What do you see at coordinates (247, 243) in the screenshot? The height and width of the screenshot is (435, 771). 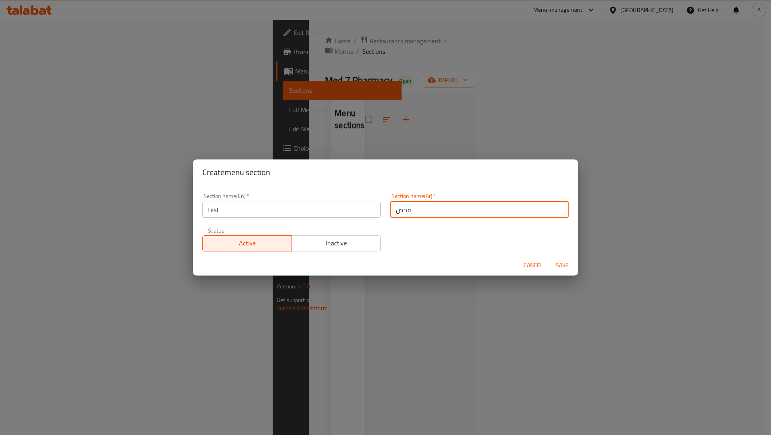 I see `button: Active` at bounding box center [247, 243].